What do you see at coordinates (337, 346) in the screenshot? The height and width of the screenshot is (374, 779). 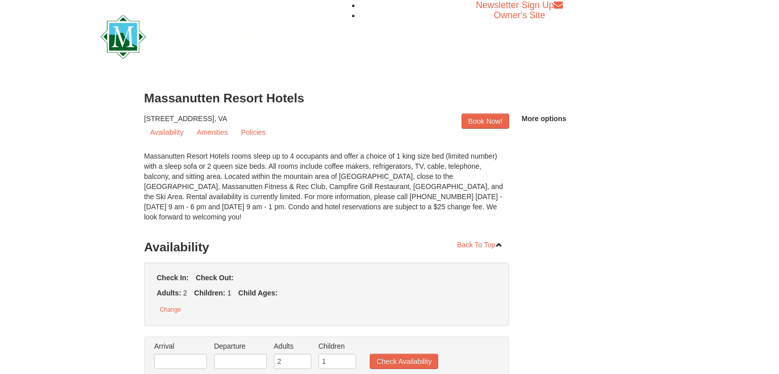 I see `label: Children` at bounding box center [337, 346].